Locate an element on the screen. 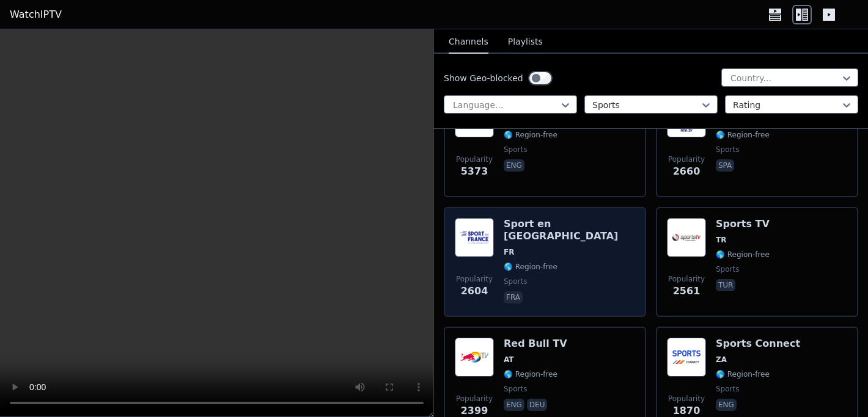 This screenshot has height=417, width=868. img: Red Bull TV is located at coordinates (474, 358).